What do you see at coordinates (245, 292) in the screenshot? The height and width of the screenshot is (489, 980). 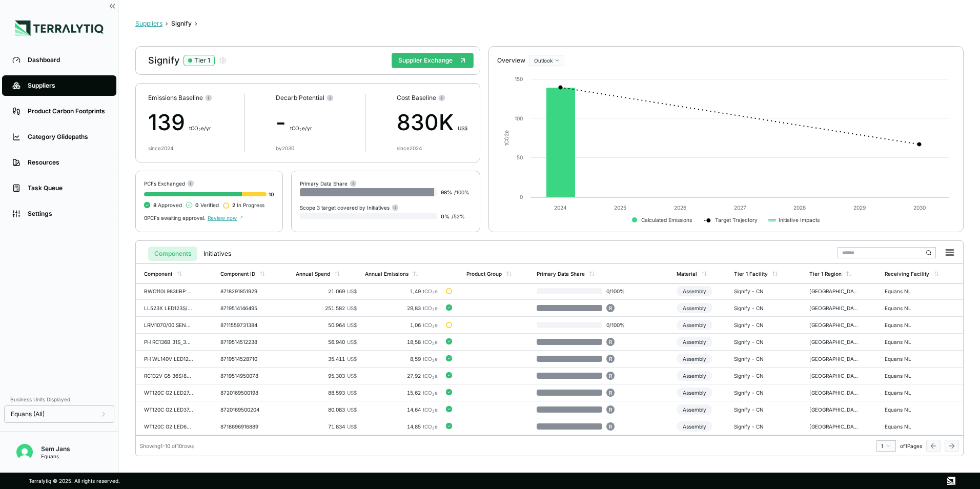 I see `div: 8718291851929` at bounding box center [245, 292].